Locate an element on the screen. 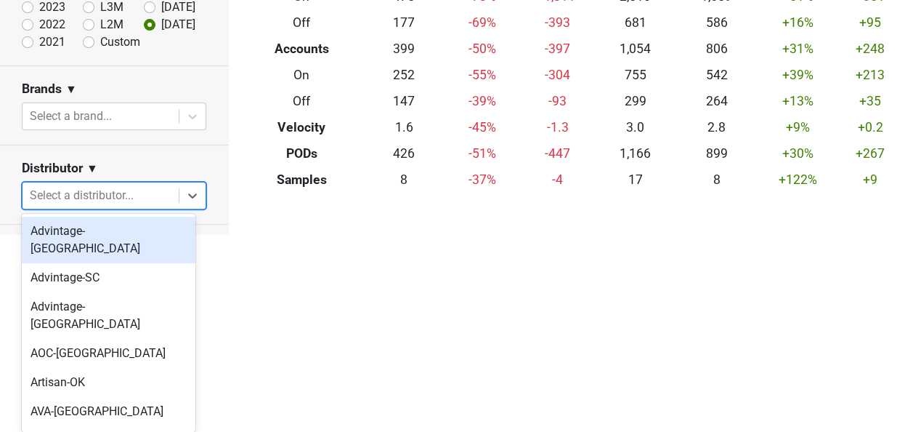 Image resolution: width=913 pixels, height=432 pixels. div: Artisan-OK is located at coordinates (108, 382).